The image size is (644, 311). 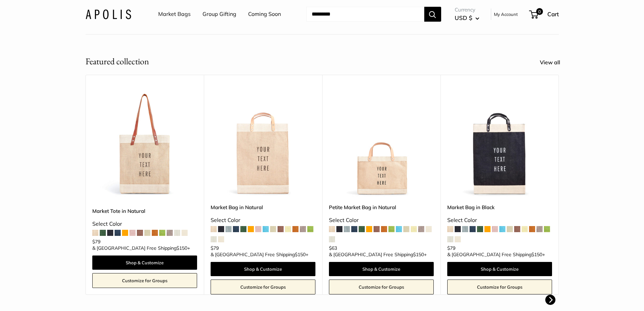 I want to click on a: My Account, so click(x=506, y=14).